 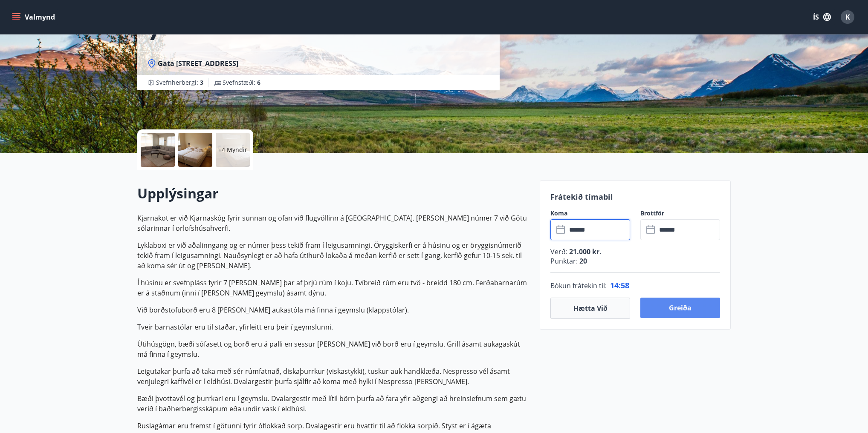 What do you see at coordinates (333, 194) in the screenshot?
I see `h2: Upplýsingar` at bounding box center [333, 194].